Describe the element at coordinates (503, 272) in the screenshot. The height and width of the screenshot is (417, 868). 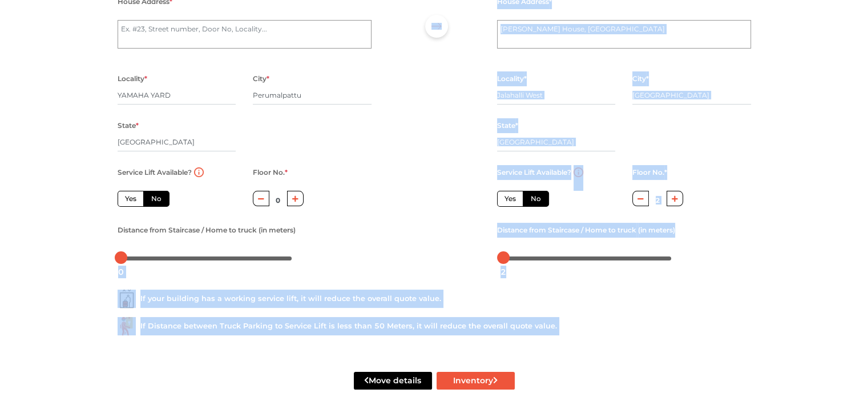
I see `div: 2` at that location.